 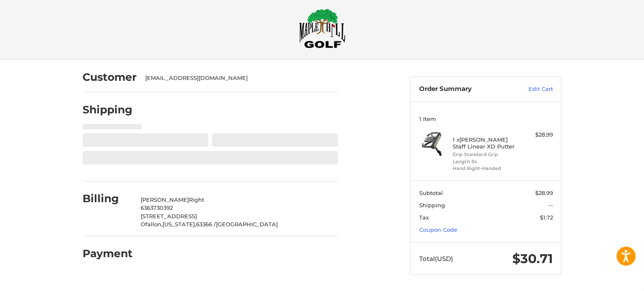 I want to click on span: Tax, so click(x=424, y=217).